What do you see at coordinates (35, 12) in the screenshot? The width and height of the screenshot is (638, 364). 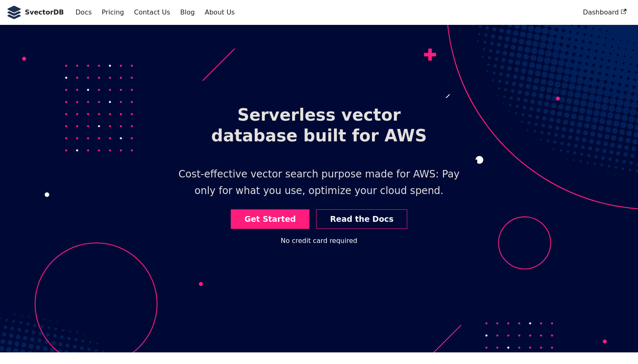 I see `a: SvectorDB LogoSvectorDB` at bounding box center [35, 12].